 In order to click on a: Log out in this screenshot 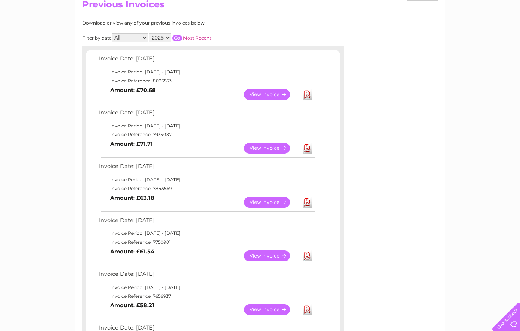, I will do `click(504, 34)`.